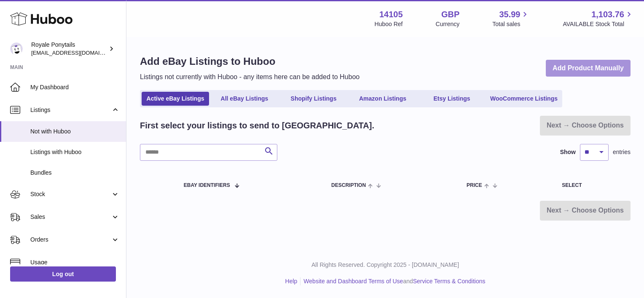 The image size is (644, 298). What do you see at coordinates (249, 62) in the screenshot?
I see `h1: Add eBay Listings to Huboo` at bounding box center [249, 62].